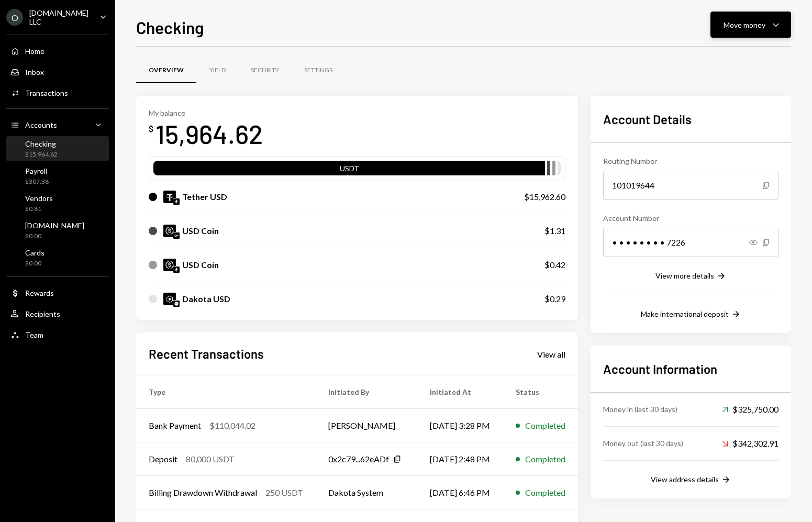 This screenshot has width=812, height=522. Describe the element at coordinates (544, 197) in the screenshot. I see `div: $15,962.60` at that location.